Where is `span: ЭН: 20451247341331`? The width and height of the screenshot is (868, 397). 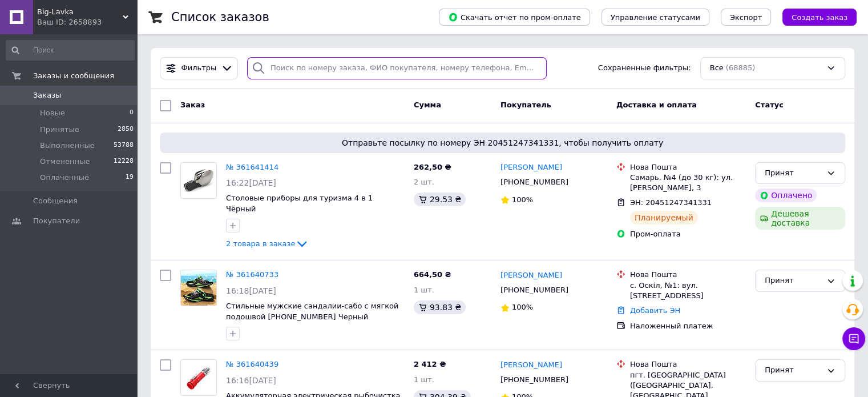
span: ЭН: 20451247341331 is located at coordinates (670, 202).